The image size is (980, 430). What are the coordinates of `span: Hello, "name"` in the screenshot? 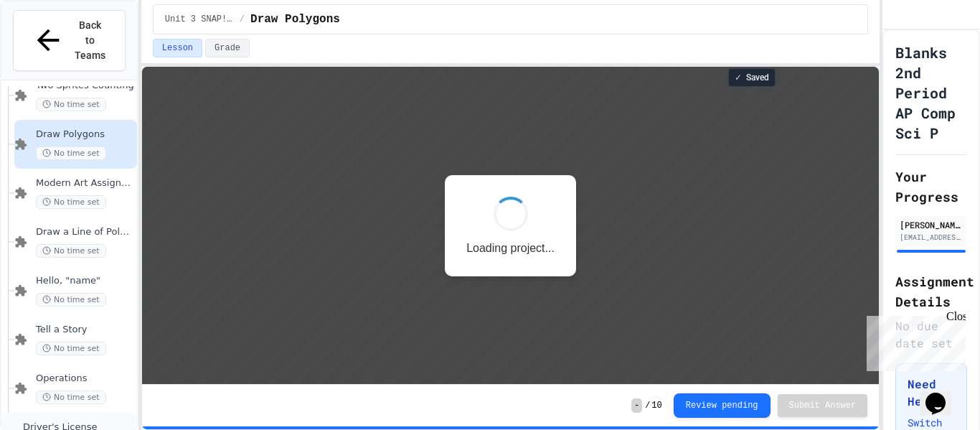 It's located at (85, 281).